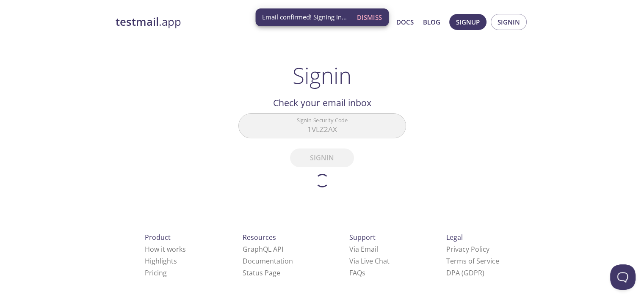 This screenshot has height=294, width=644. Describe the element at coordinates (263, 249) in the screenshot. I see `a: GraphQL API` at that location.